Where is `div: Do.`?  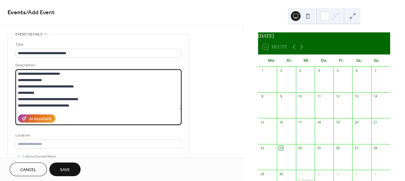 div: Do. is located at coordinates (324, 61).